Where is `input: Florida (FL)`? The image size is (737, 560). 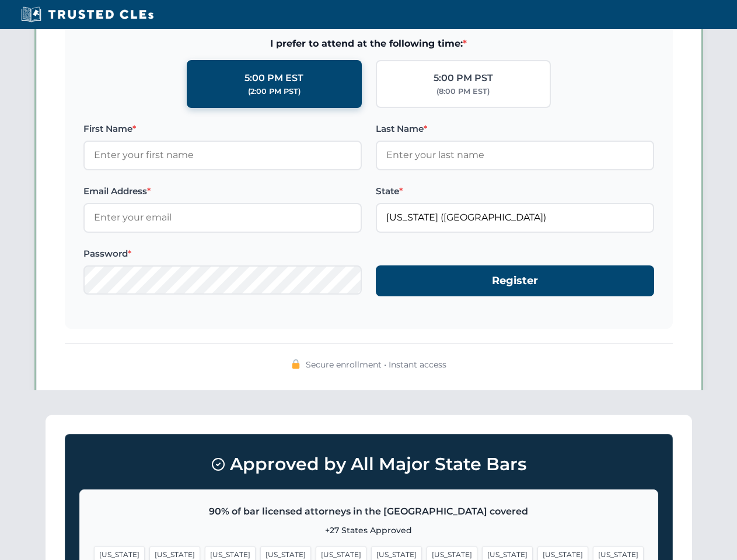 input: Florida (FL) is located at coordinates (514, 218).